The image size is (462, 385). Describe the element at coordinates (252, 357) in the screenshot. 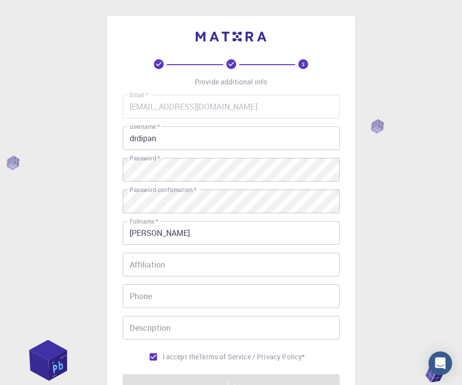

I see `a: Terms of Service / Privacy Policy*` at that location.